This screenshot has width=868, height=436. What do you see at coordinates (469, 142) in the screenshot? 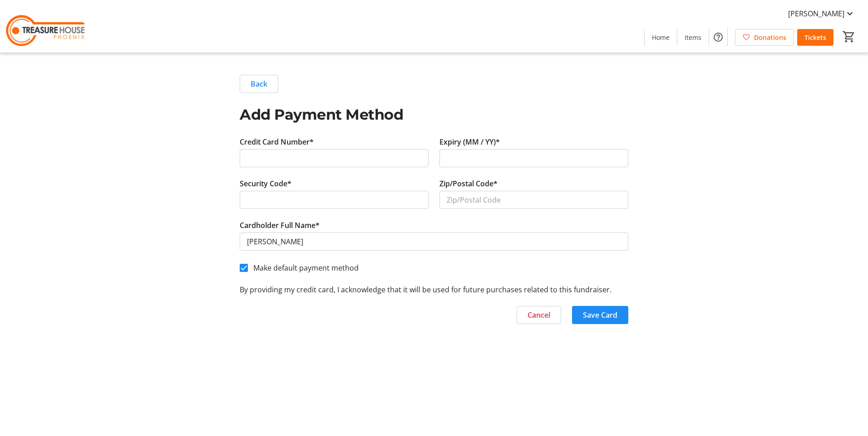
I see `label: Expiry (MM / YY)*` at bounding box center [469, 142].